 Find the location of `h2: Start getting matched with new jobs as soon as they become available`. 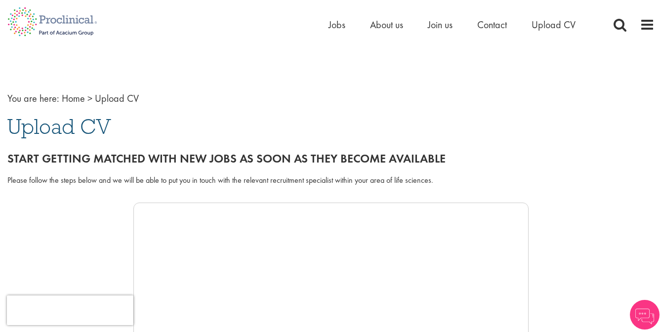

h2: Start getting matched with new jobs as soon as they become available is located at coordinates (331, 159).